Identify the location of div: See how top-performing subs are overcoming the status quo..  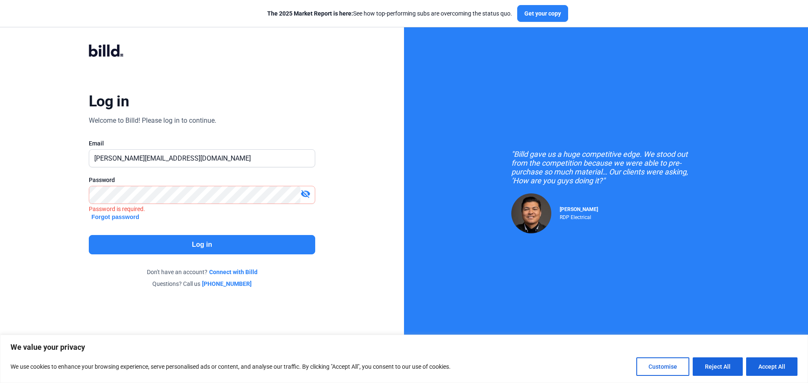
(390, 13).